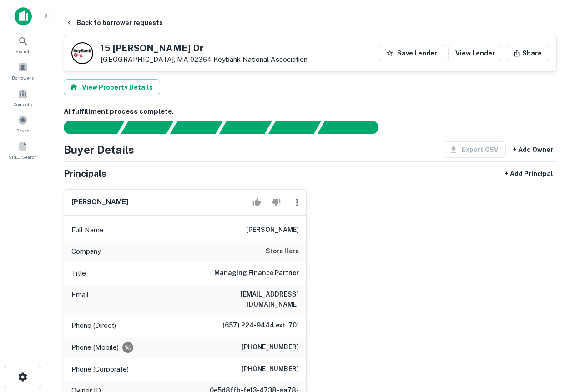  I want to click on div: Documents found, AI parsing details..., so click(196, 128).